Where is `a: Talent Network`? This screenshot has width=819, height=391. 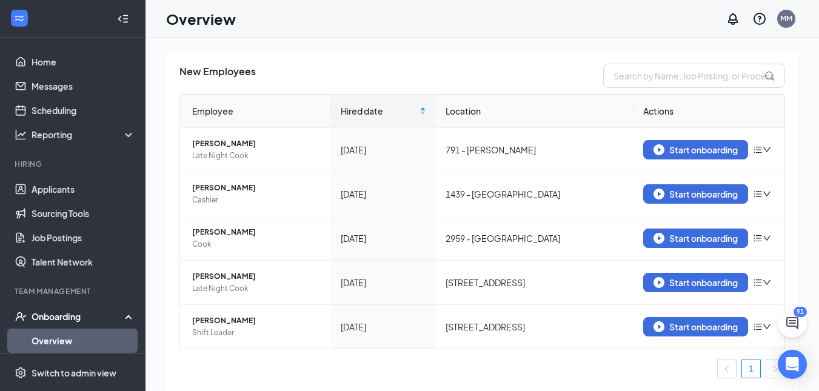
a: Talent Network is located at coordinates (83, 262).